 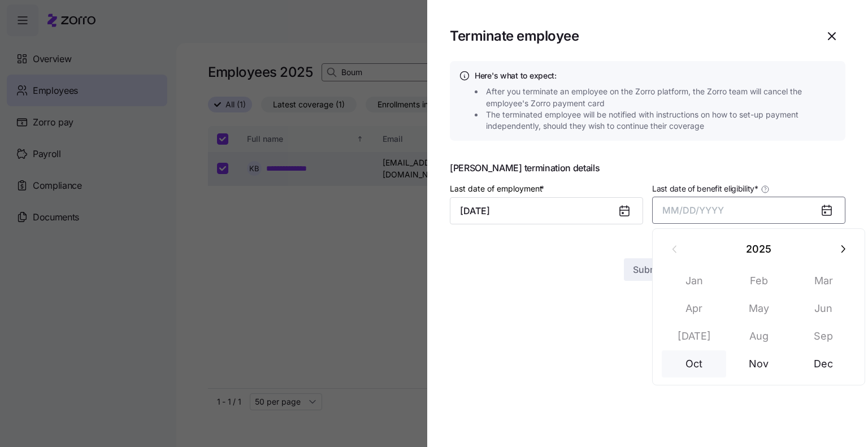 I want to click on input: MM/DD/YYYY, so click(x=546, y=211).